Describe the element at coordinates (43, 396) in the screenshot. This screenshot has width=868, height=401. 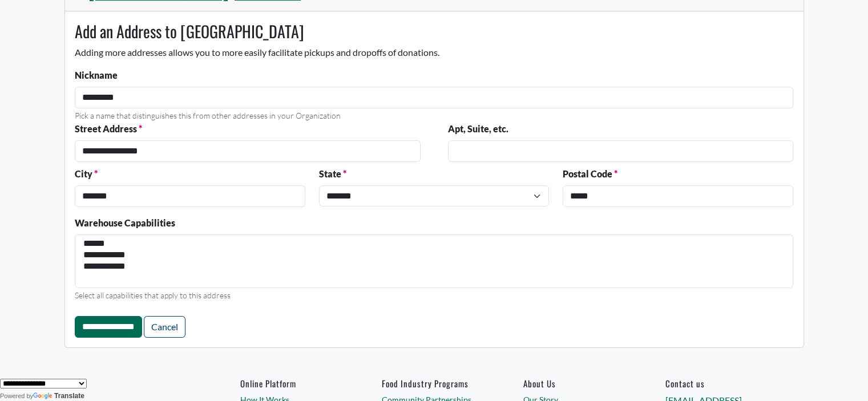
I see `img: Google Translate` at that location.